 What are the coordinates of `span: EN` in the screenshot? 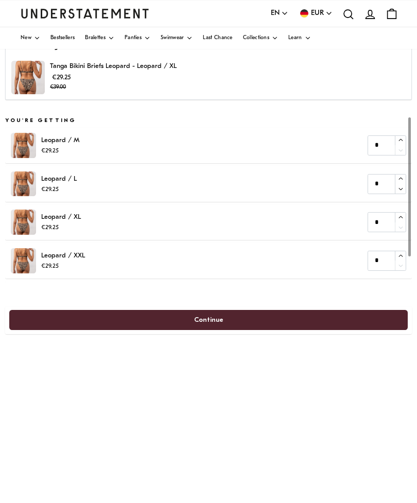 It's located at (275, 13).